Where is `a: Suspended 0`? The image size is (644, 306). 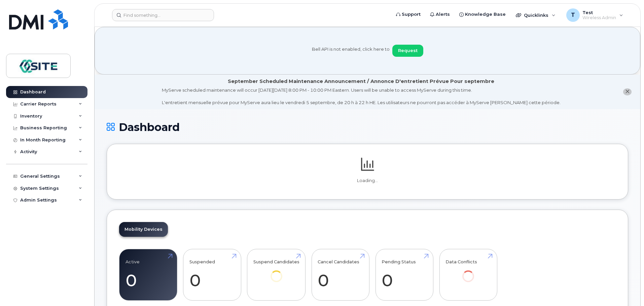
a: Suspended 0 is located at coordinates (212, 275).